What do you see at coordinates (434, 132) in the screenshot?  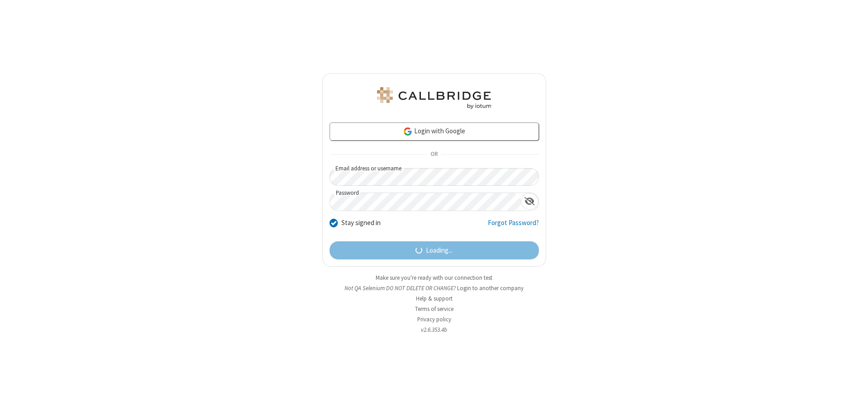 I see `a: Login with Google` at bounding box center [434, 132].